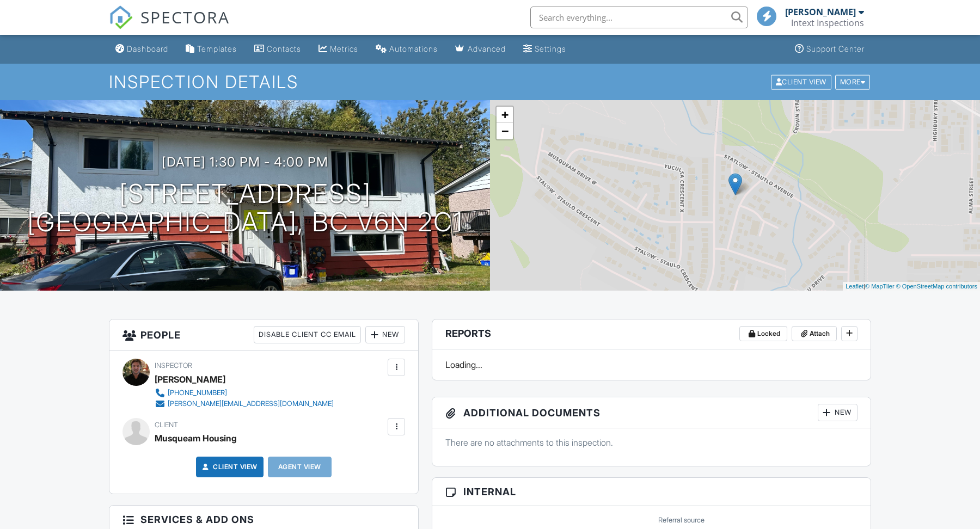 Image resolution: width=980 pixels, height=529 pixels. Describe the element at coordinates (121, 18) in the screenshot. I see `img: The Best Home Inspection Software - Spectora` at that location.